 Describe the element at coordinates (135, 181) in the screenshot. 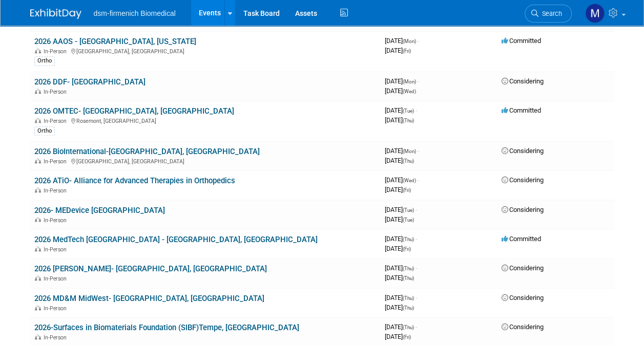

I see `a: 2026 ATiO- Alliance for Advanced Therapies in Orthopedics` at that location.